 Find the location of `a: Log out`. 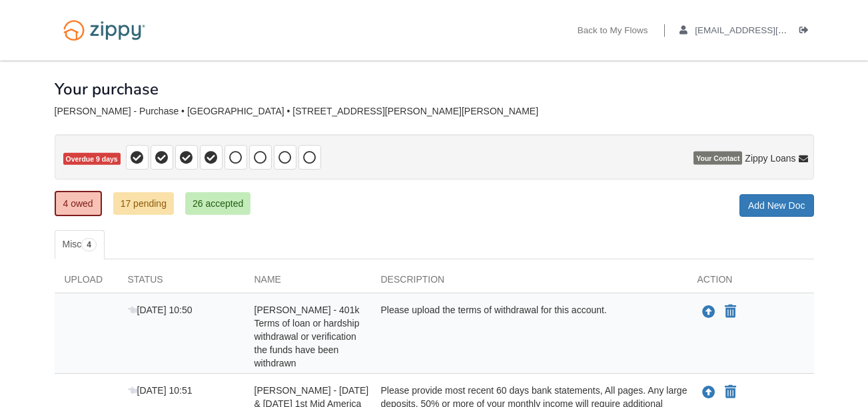

a: Log out is located at coordinates (807, 32).